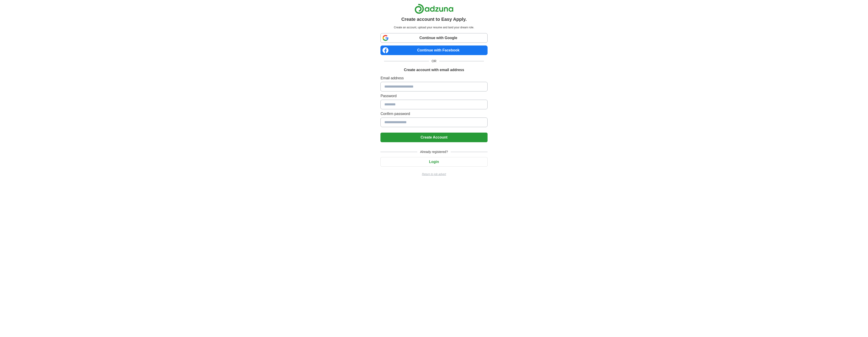 Image resolution: width=868 pixels, height=337 pixels. Describe the element at coordinates (434, 174) in the screenshot. I see `p: Return to job advert` at that location.